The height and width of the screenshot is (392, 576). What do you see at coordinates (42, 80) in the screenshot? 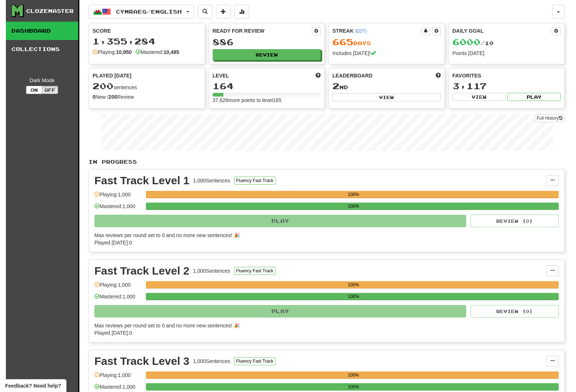
I see `div: Dark Mode` at bounding box center [42, 80].